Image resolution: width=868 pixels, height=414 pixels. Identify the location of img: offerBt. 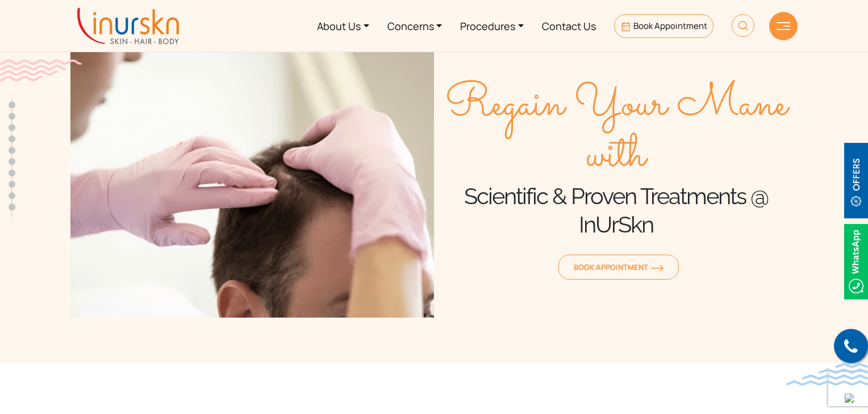
(856, 180).